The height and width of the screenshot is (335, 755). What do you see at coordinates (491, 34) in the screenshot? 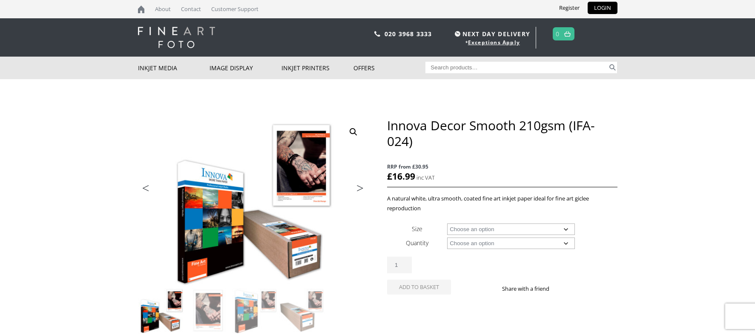
I see `span: NEXT DAY DELIVERY` at bounding box center [491, 34].